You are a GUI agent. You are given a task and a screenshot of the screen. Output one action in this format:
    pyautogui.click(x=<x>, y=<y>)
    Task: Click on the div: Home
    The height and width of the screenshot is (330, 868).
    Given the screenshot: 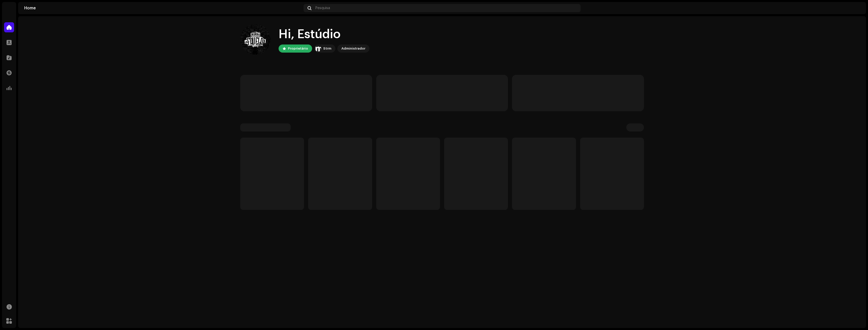 What is the action you would take?
    pyautogui.click(x=163, y=8)
    